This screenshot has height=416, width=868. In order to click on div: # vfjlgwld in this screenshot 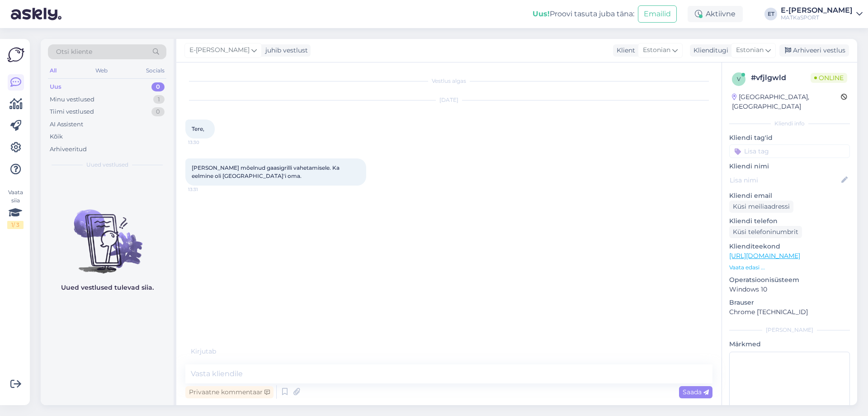, I will do `click(781, 78)`.